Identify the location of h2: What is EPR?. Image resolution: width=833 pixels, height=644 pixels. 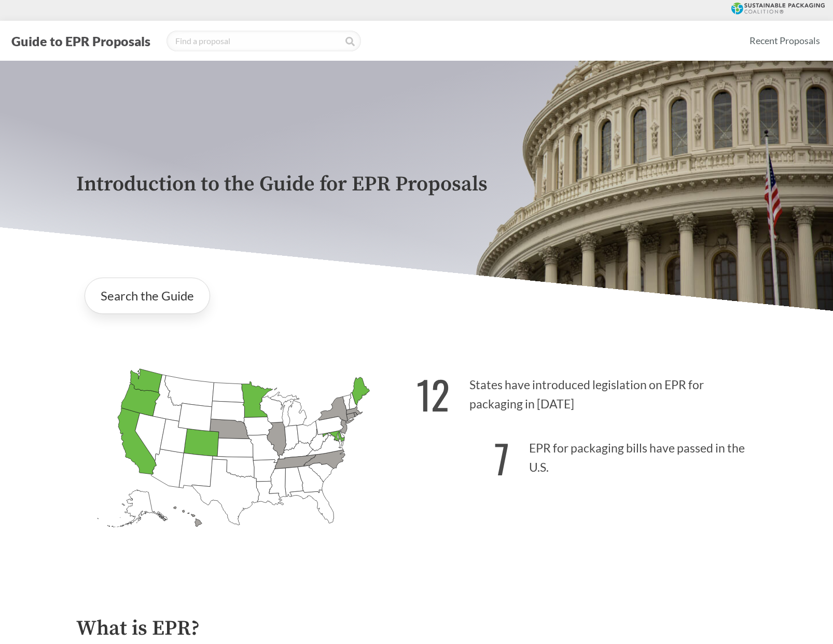
(417, 628).